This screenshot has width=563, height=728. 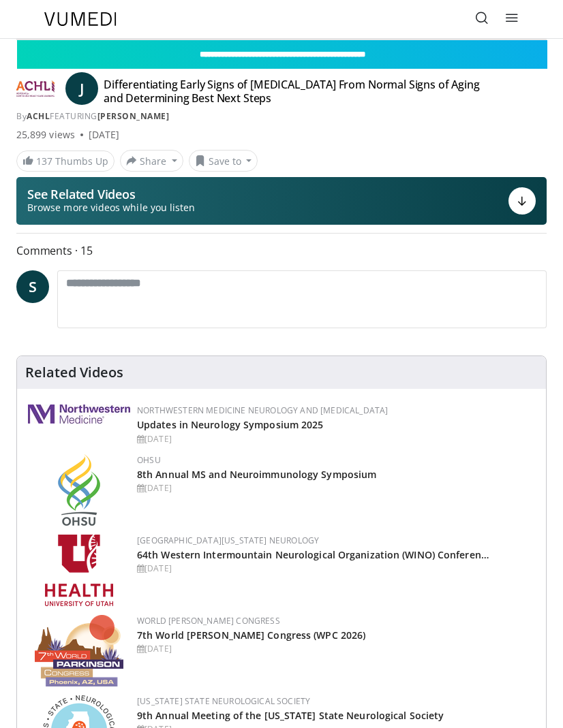 I want to click on img: 2a462fb6-9365-492a-ac79-3166a6f924d8.png.150x105_q85_autocrop_double_scale_upscale_version-0.2.jpg, so click(x=79, y=414).